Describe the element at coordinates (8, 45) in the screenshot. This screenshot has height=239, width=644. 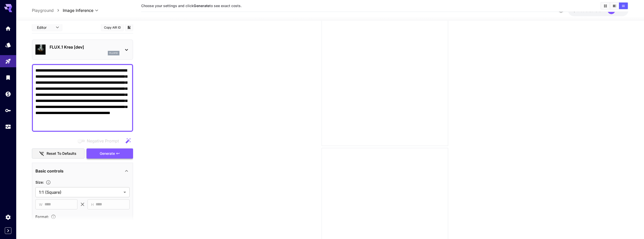
I see `div: Models` at that location.